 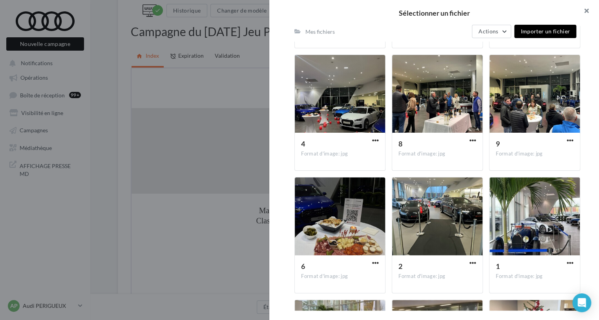 What do you see at coordinates (545, 31) in the screenshot?
I see `button: Importer un fichier` at bounding box center [545, 31].